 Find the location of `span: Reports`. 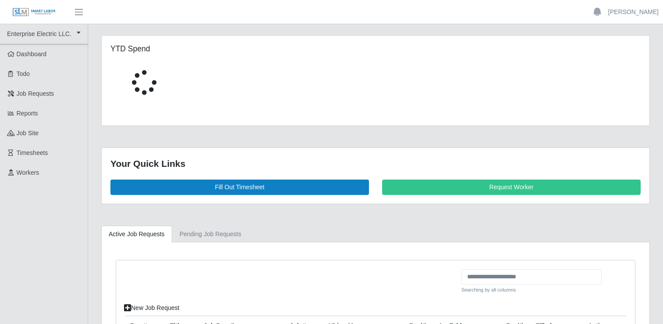

span: Reports is located at coordinates (27, 113).